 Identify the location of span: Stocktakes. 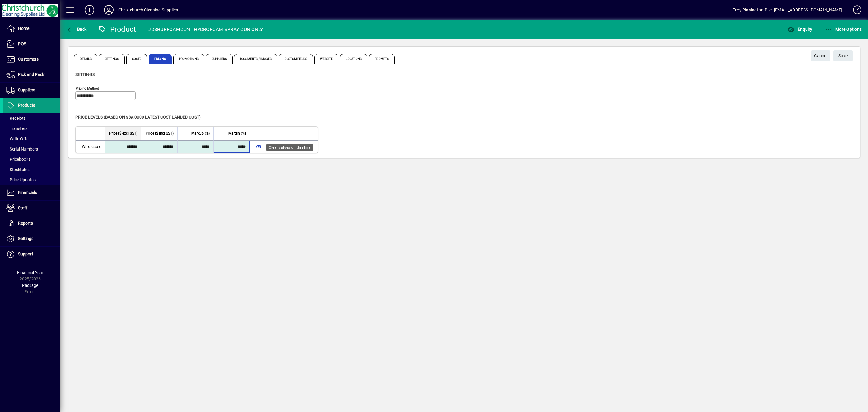
(18, 169).